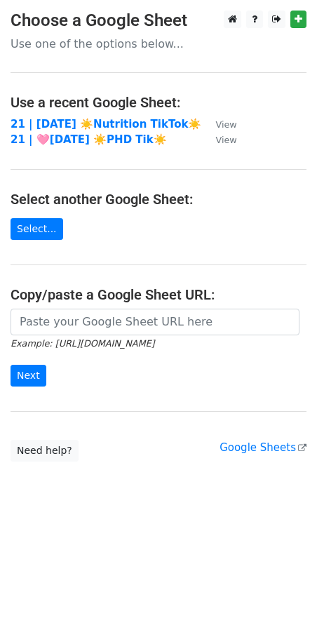 Image resolution: width=317 pixels, height=644 pixels. Describe the element at coordinates (158, 199) in the screenshot. I see `h4: Select another Google Sheet:` at that location.